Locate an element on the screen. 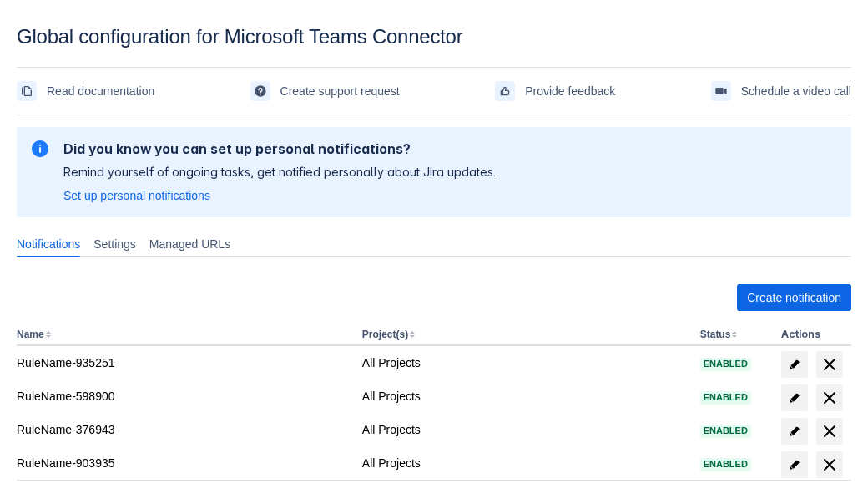 The width and height of the screenshot is (868, 499). th: Actions is located at coordinates (813, 335).